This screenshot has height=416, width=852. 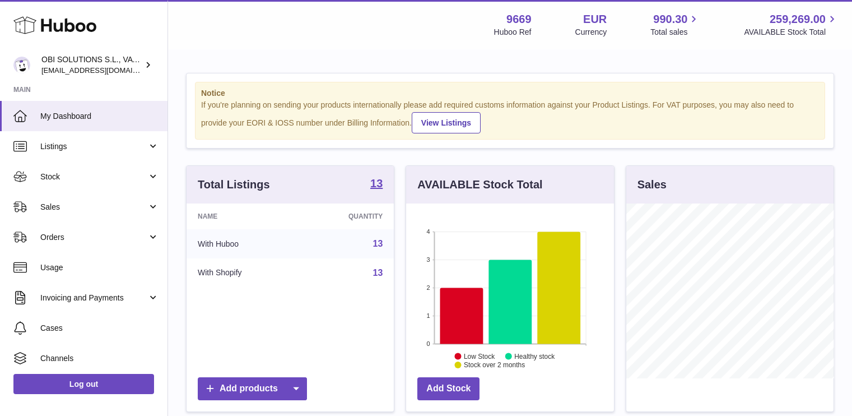 I want to click on text: Stock over 2 months, so click(x=494, y=365).